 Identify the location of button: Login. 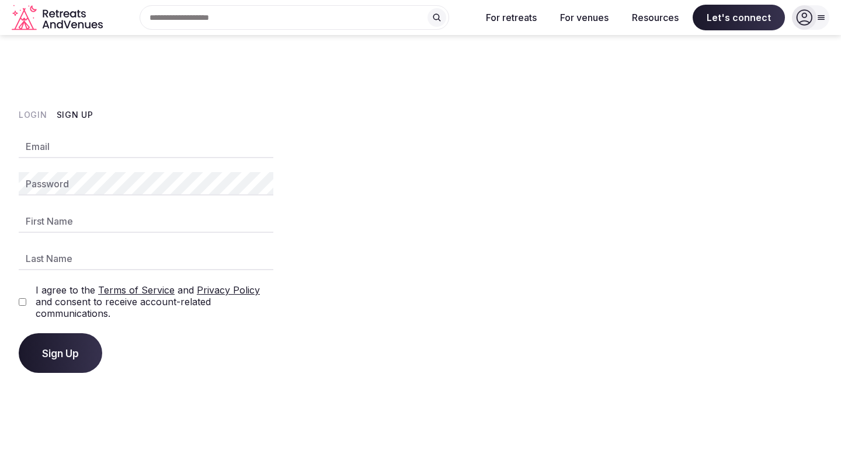
(33, 115).